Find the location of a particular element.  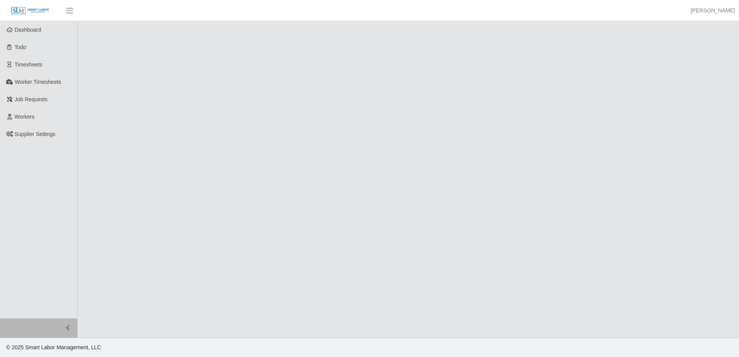

span: Dashboard is located at coordinates (28, 30).